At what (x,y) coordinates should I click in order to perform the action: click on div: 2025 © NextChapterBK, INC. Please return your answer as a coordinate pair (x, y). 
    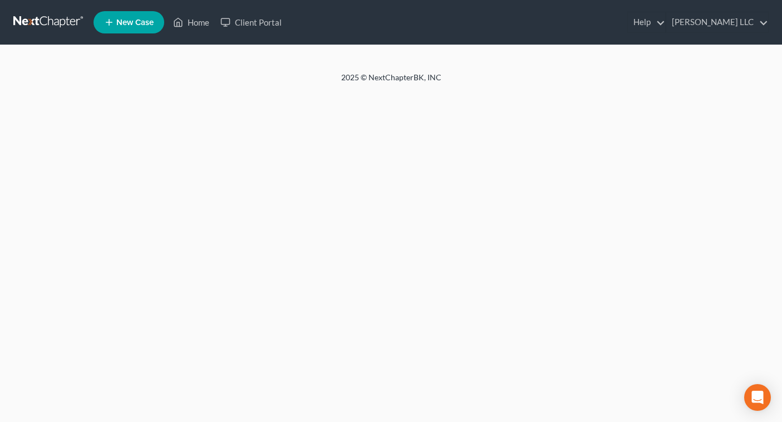
    Looking at the image, I should click on (391, 82).